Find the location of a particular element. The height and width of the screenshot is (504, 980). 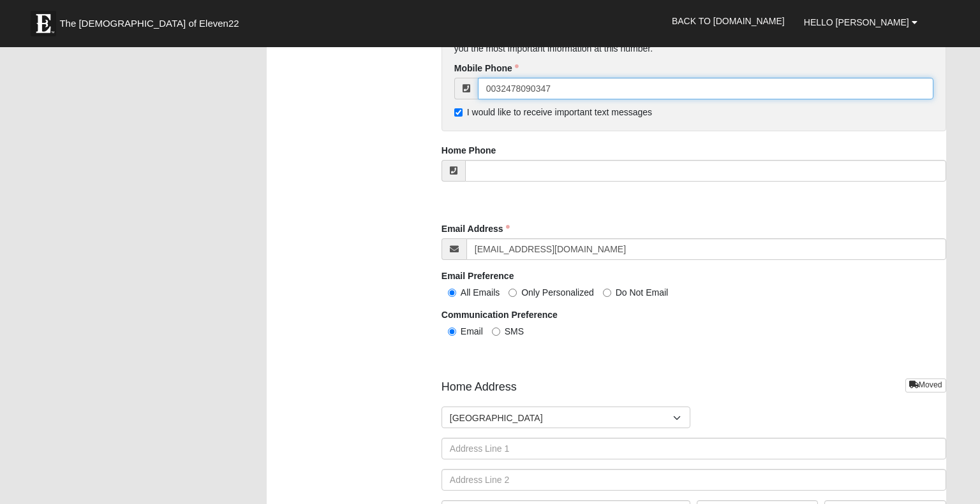

span: Only Personalized is located at coordinates (558, 292).